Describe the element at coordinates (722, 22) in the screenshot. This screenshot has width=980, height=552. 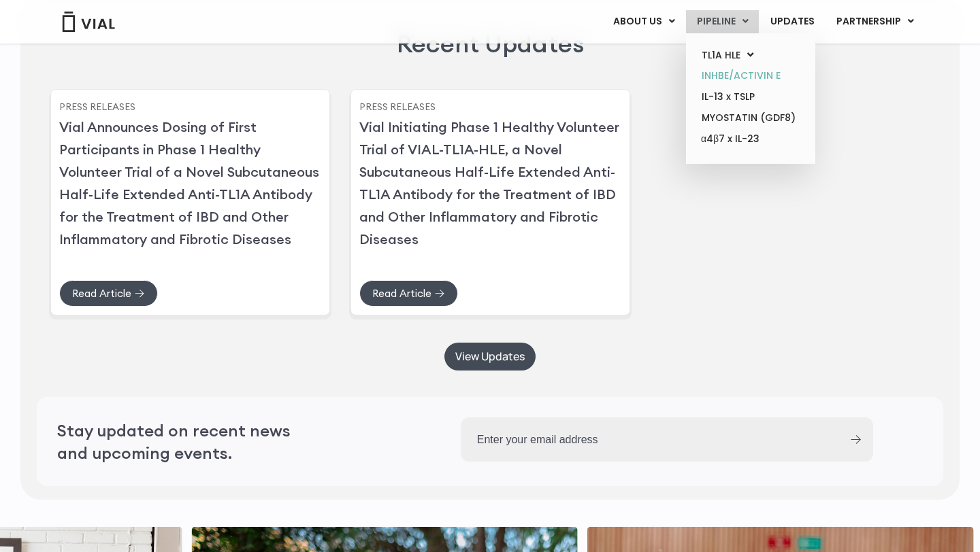
I see `a: PIPELINEMenu Toggle` at that location.